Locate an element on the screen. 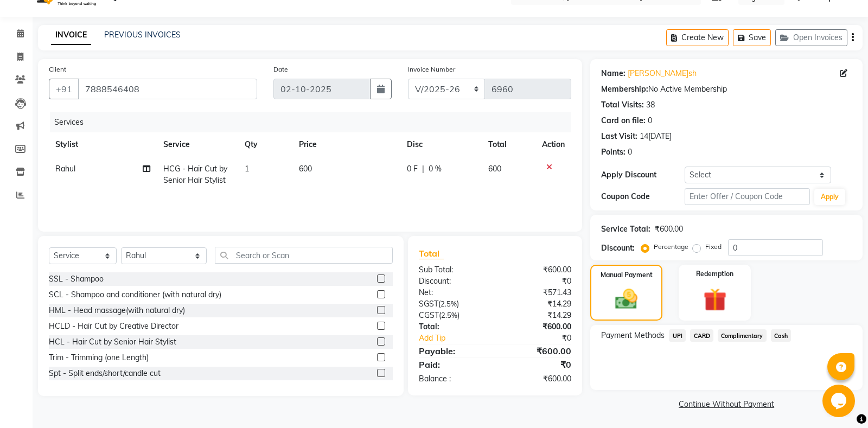 The width and height of the screenshot is (868, 428). div: Spt - Split ends/short/candle cut is located at coordinates (104, 373).